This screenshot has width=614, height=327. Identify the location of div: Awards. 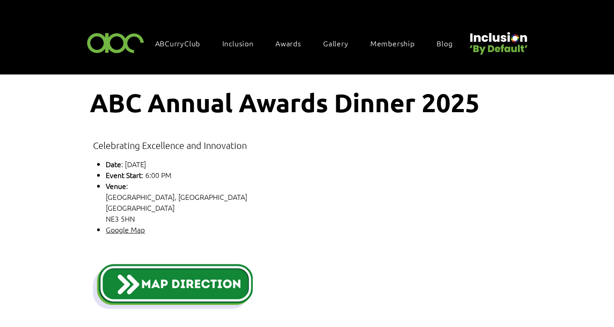
(292, 43).